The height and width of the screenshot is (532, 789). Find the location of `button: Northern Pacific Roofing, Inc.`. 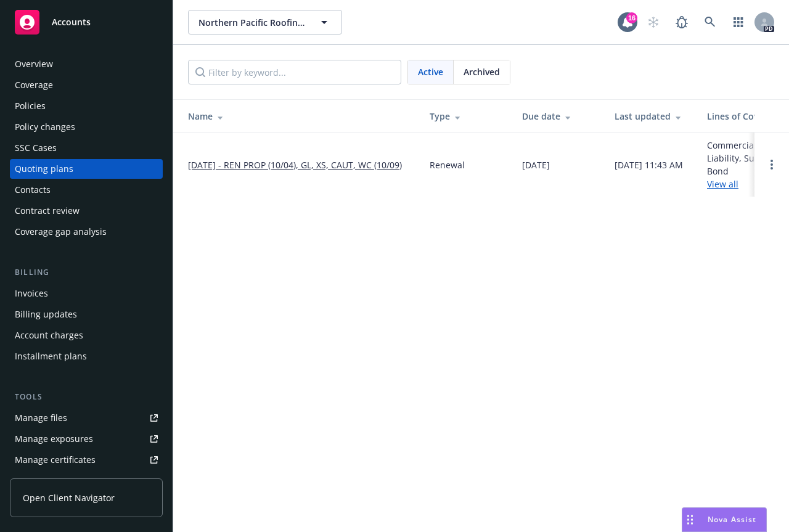

button: Northern Pacific Roofing, Inc. is located at coordinates (265, 22).